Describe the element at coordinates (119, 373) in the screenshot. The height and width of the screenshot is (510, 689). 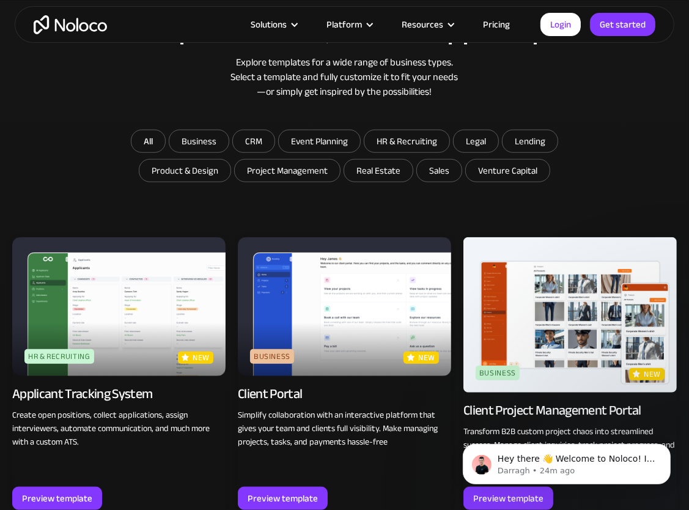
I see `a: HR & RecruitingnewApplicant Tracking SystemCreate open positions, collect applications, assign in...` at that location.